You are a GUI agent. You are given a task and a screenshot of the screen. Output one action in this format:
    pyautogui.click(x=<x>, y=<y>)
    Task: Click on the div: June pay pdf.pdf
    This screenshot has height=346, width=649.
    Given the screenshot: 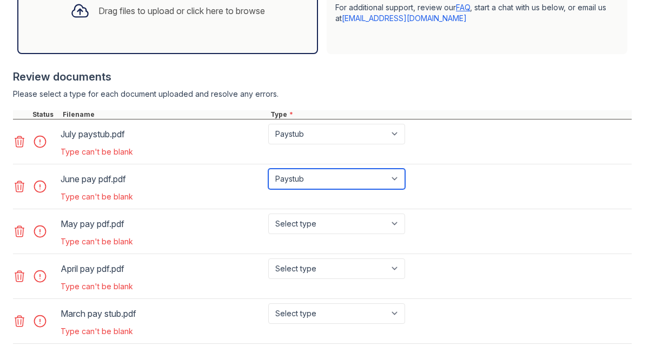 What is the action you would take?
    pyautogui.click(x=162, y=179)
    